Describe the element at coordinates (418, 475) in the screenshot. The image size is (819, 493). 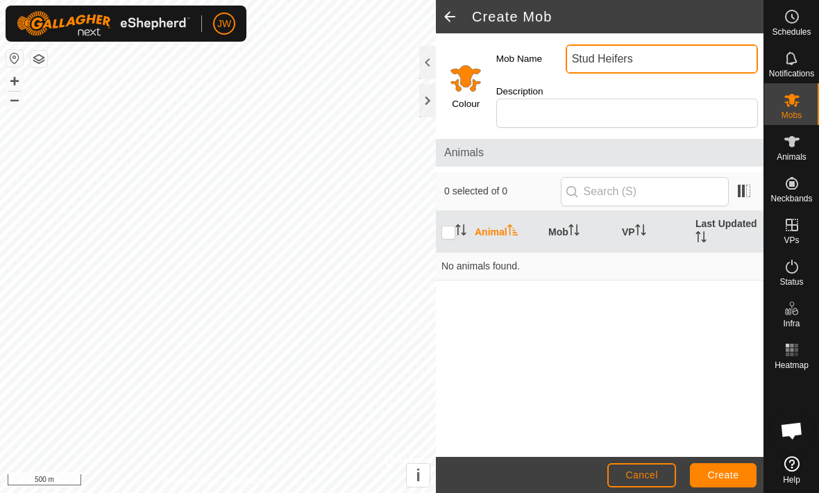
I see `button: i` at that location.